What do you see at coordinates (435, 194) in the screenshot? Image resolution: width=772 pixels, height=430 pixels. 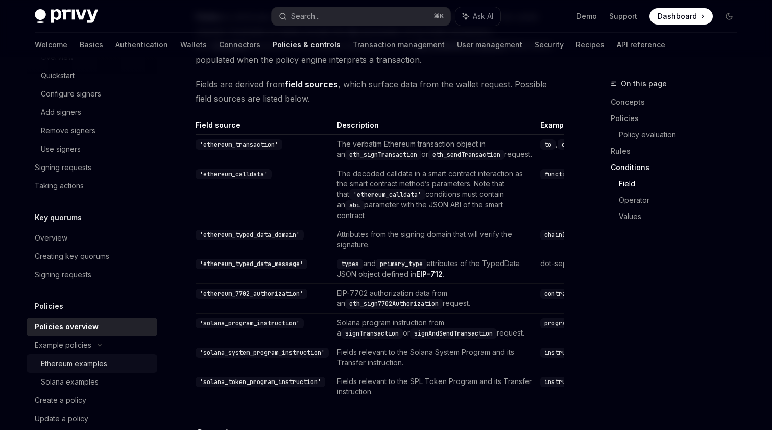 I see `td: The decoded calldata in a smart contract interaction as the smart contract method’s parameters. N...` at bounding box center [435, 194].